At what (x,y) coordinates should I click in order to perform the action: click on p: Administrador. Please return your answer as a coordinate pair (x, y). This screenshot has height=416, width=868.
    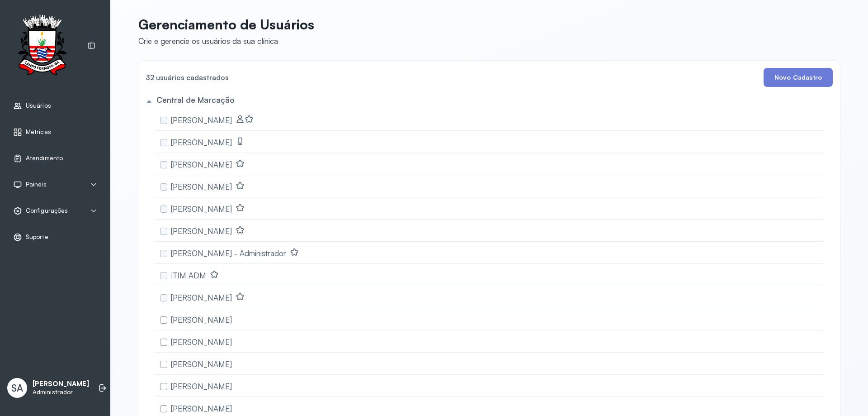
    Looking at the image, I should click on (60, 392).